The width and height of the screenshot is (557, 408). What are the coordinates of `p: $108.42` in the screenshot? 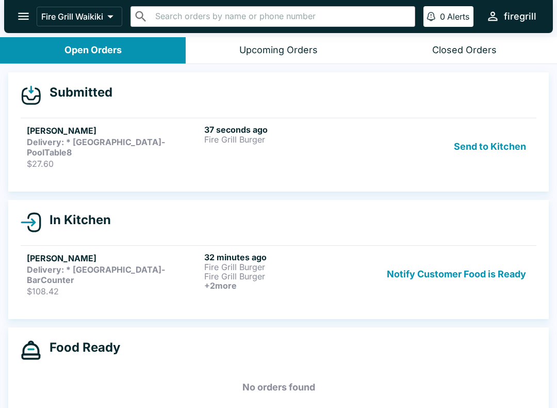 It's located at (113, 291).